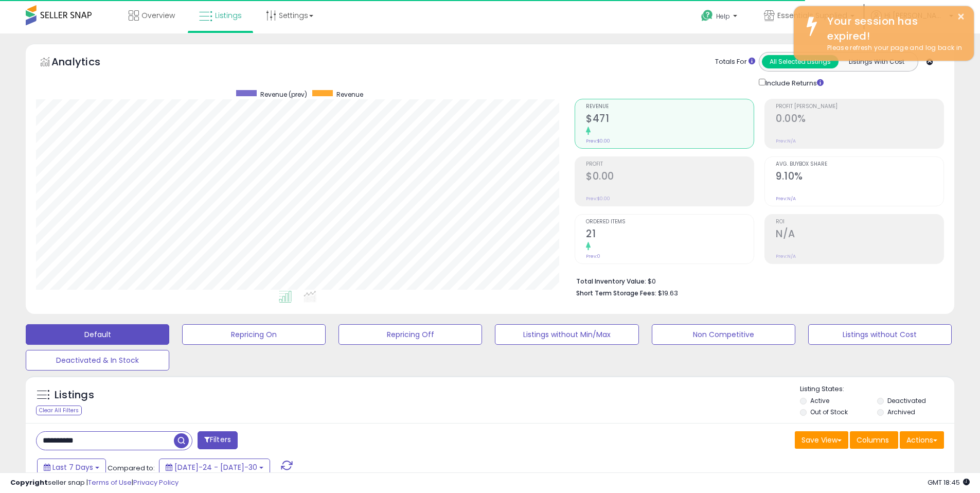 Image resolution: width=980 pixels, height=493 pixels. Describe the element at coordinates (410, 335) in the screenshot. I see `button: Repricing Off` at that location.